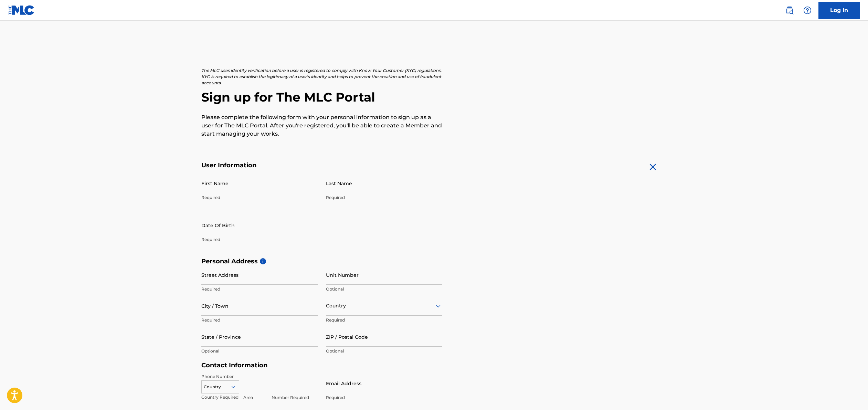  What do you see at coordinates (322, 76) in the screenshot?
I see `p: The MLC uses identity verification before a user is registered to comply with Know Your Customer ...` at bounding box center [322, 76].